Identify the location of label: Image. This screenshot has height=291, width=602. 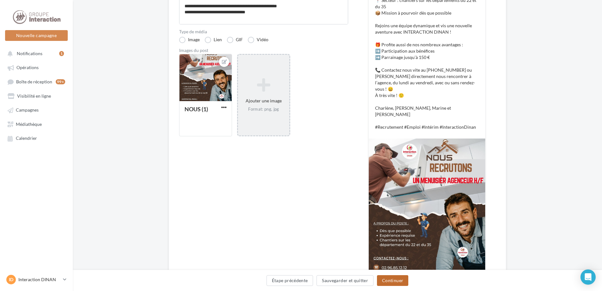
(189, 40).